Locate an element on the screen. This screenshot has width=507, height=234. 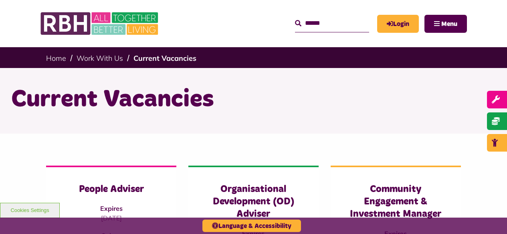
h3: Community Engagement & Investment Manager is located at coordinates (395, 202).